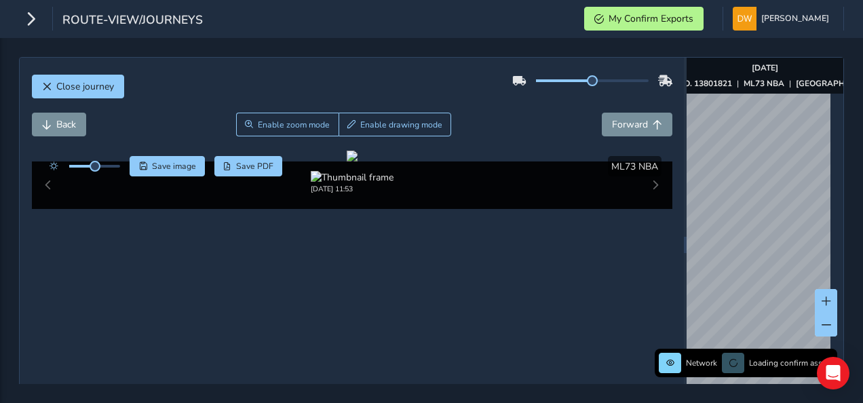 The width and height of the screenshot is (863, 403). I want to click on button: Forward, so click(637, 124).